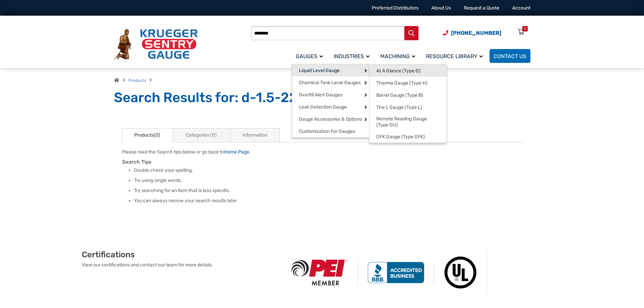 Image resolution: width=644 pixels, height=308 pixels. Describe the element at coordinates (398, 71) in the screenshot. I see `span: At A Glance (Type D)` at that location.